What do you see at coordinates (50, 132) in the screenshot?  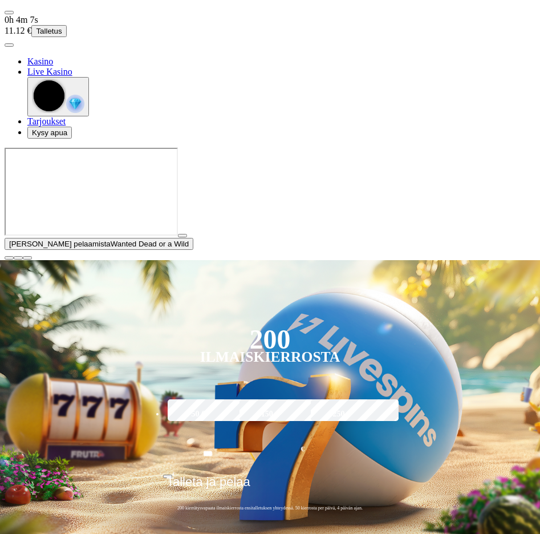 I see `span: Kysy apua` at bounding box center [50, 132].